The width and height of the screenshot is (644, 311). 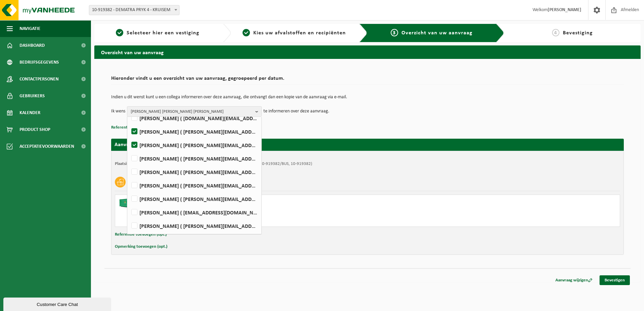 I want to click on span: Selecteer hier een vestiging, so click(x=163, y=33).